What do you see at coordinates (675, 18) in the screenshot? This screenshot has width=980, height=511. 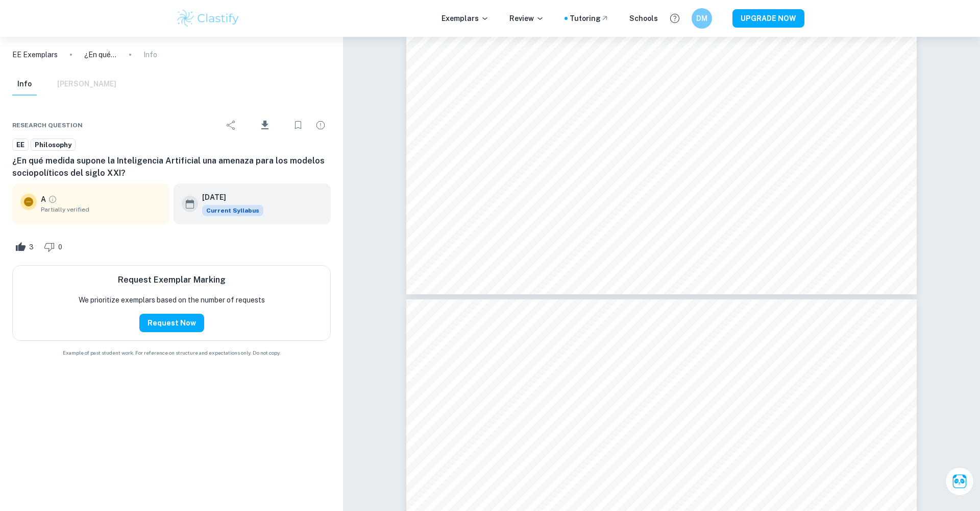 I see `button: Help and Feedback` at bounding box center [675, 18].